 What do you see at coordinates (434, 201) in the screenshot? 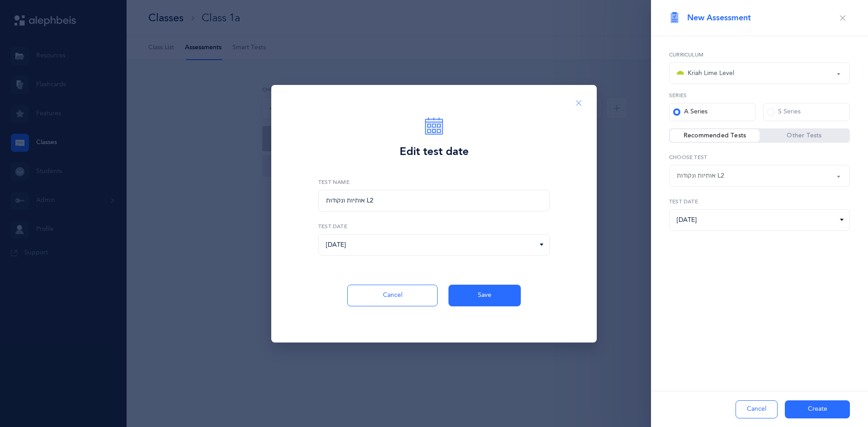
I see `div: אותיות ונקודות L2` at bounding box center [434, 201].